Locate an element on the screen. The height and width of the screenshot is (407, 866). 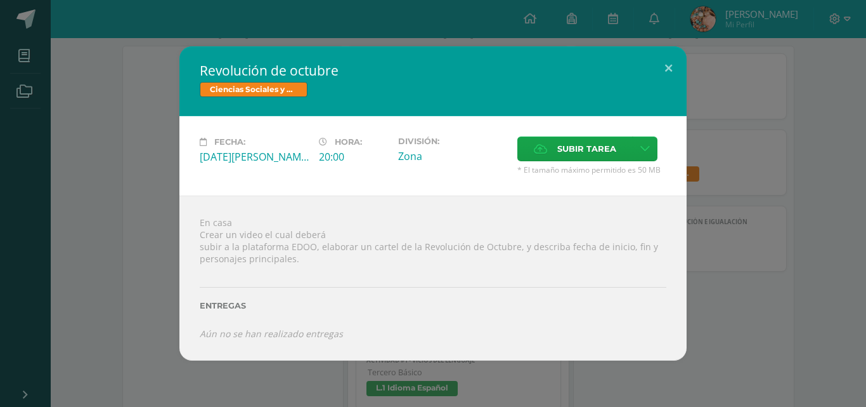
label: Entregas is located at coordinates (433, 305).